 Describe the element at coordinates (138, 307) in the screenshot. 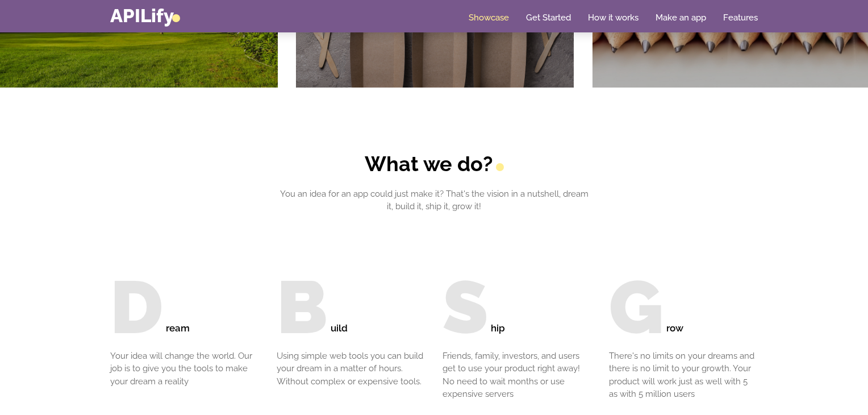

I see `h3: D` at that location.